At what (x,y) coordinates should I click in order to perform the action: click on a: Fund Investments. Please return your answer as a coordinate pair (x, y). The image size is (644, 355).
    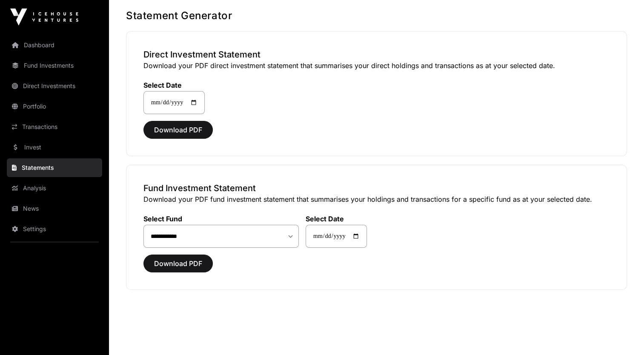
    Looking at the image, I should click on (54, 66).